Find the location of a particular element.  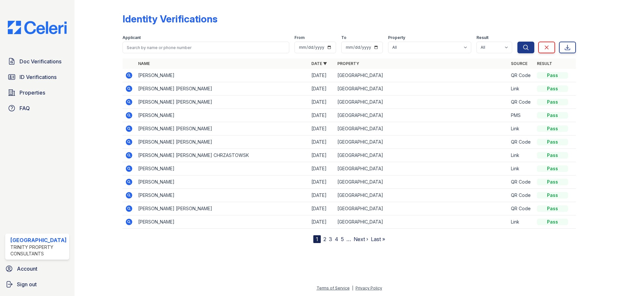

label: Applicant is located at coordinates (132, 38).